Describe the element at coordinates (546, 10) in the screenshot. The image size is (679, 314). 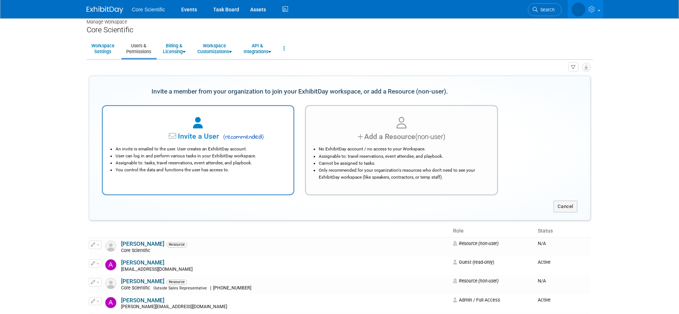
I see `span: Search` at that location.